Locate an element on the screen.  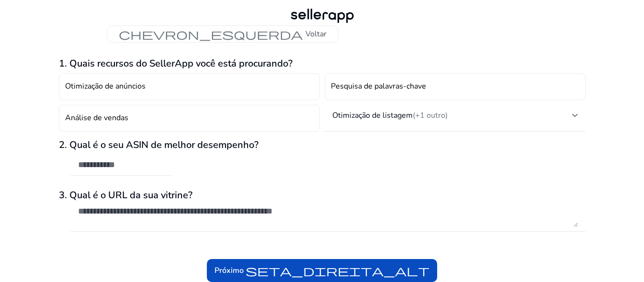
button: Análise de vendas is located at coordinates (189, 118).